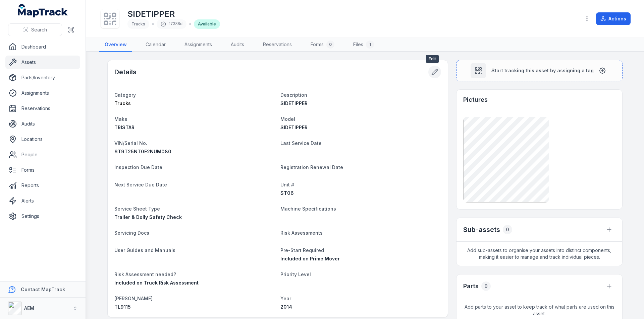 This screenshot has width=644, height=319. What do you see at coordinates (295, 274) in the screenshot?
I see `span: Priority Level` at bounding box center [295, 274].